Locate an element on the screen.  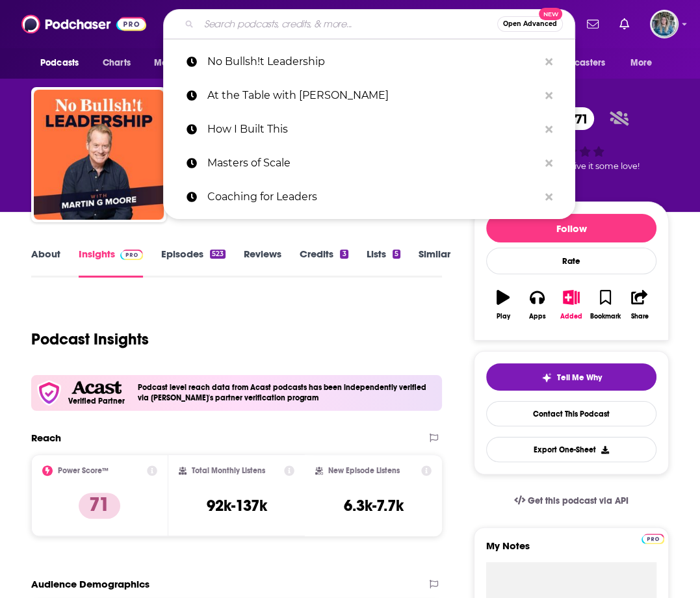
button: Bookmark is located at coordinates (605, 304).